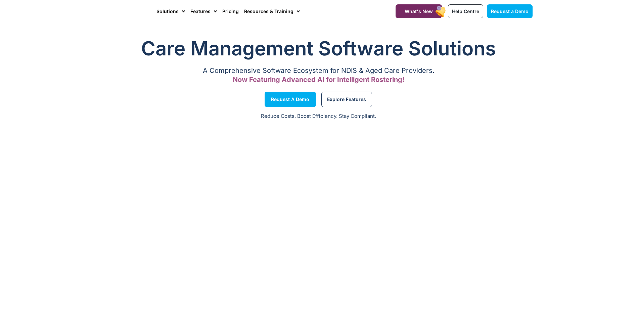 The image size is (637, 323). What do you see at coordinates (318, 116) in the screenshot?
I see `p: Reduce Costs. Boost Efficiency. Stay Compliant.` at bounding box center [318, 116].